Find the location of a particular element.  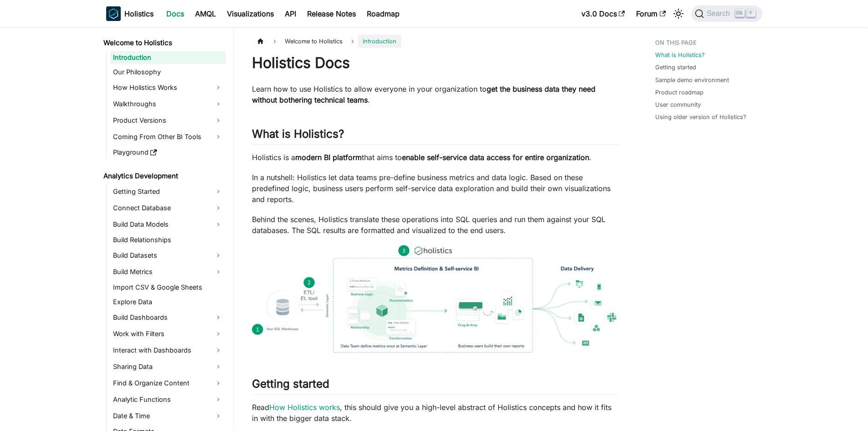

img: How Holistics fits in your Data Stack is located at coordinates (434, 298).